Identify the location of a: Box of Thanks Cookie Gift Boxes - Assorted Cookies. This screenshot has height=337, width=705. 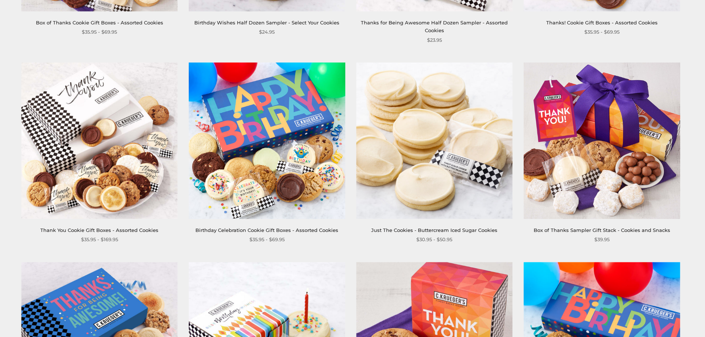
(100, 23).